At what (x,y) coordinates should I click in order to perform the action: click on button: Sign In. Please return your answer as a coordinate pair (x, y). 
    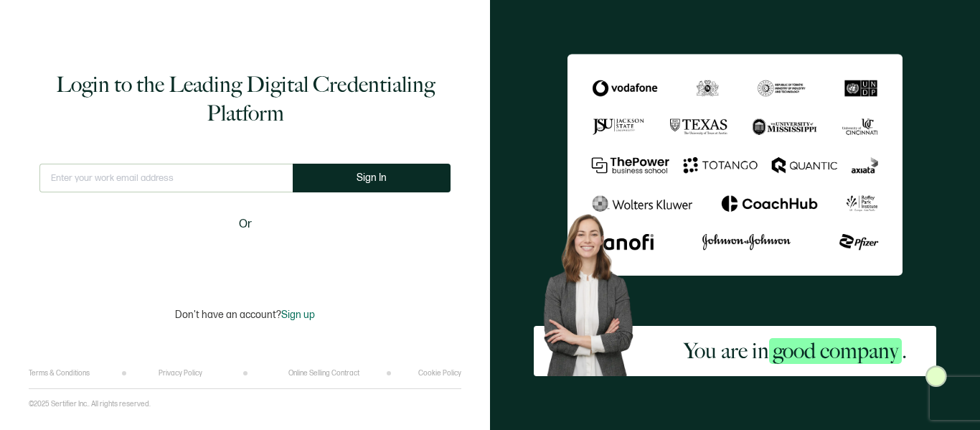
    Looking at the image, I should click on (372, 178).